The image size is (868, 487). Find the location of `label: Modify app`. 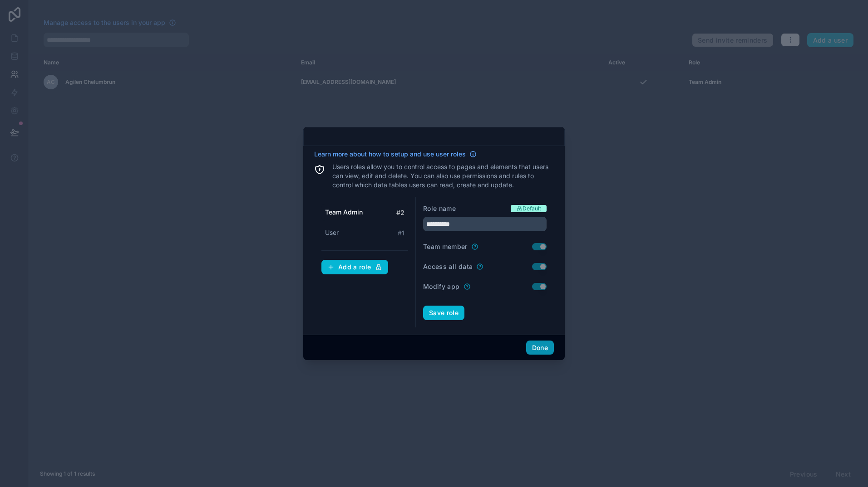

label: Modify app is located at coordinates (441, 287).